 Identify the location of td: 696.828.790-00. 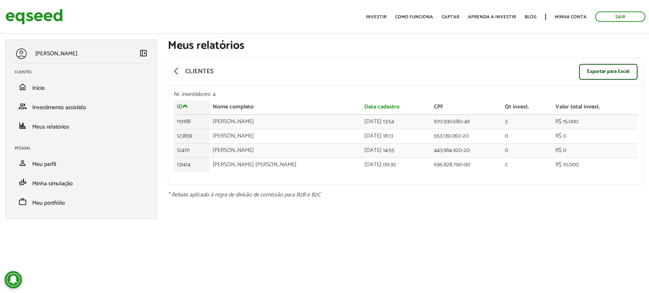
(467, 164).